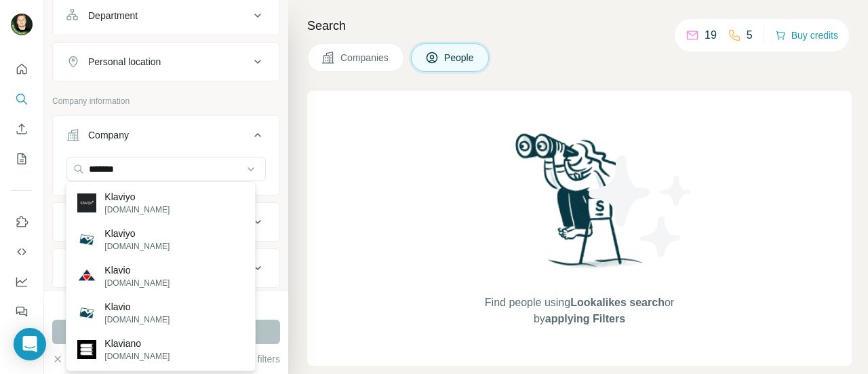 The image size is (868, 374). I want to click on button: Clear, so click(71, 359).